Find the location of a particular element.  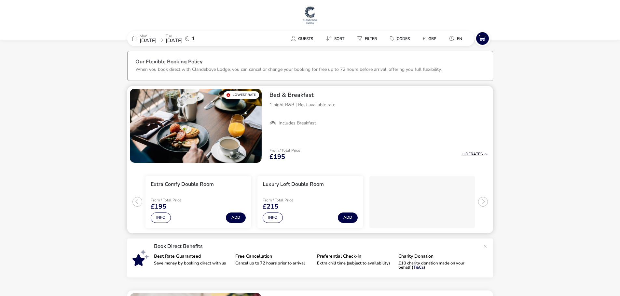

naf-pibe-menu-bar-item: £GBP is located at coordinates (431, 38).